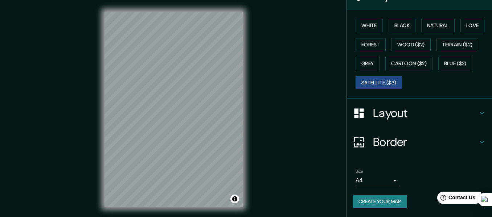 The image size is (492, 217). Describe the element at coordinates (235, 199) in the screenshot. I see `button: Toggle attribution` at that location.